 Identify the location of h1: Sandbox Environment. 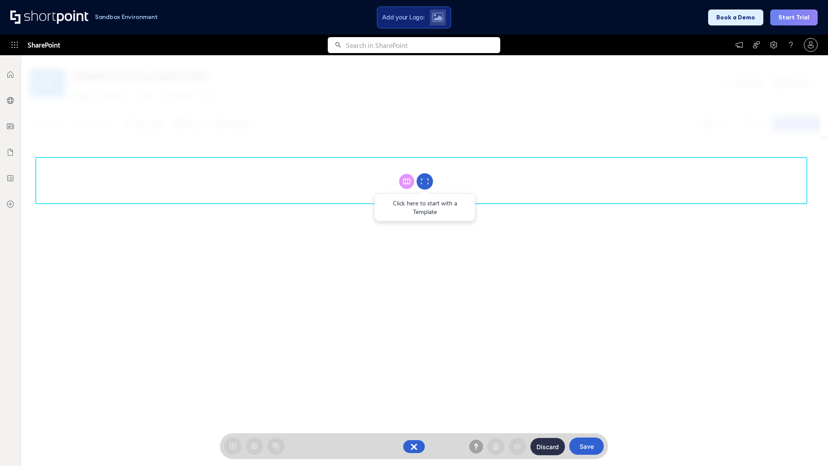
(126, 17).